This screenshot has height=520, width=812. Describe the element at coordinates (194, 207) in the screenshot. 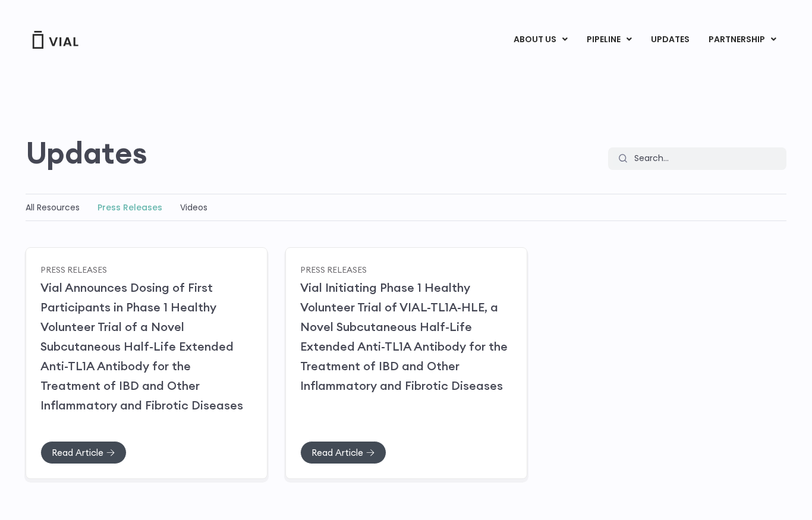

I see `a: Videos` at that location.